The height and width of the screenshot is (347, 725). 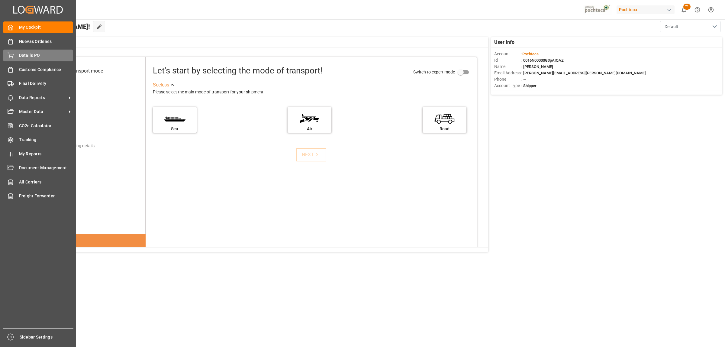 I want to click on span: 21, so click(x=687, y=7).